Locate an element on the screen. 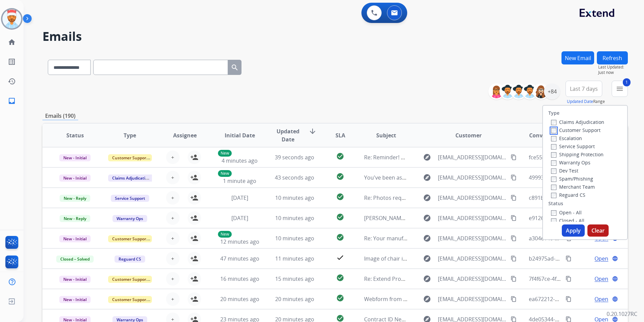 This screenshot has width=644, height=322. button: Clear is located at coordinates (599, 230).